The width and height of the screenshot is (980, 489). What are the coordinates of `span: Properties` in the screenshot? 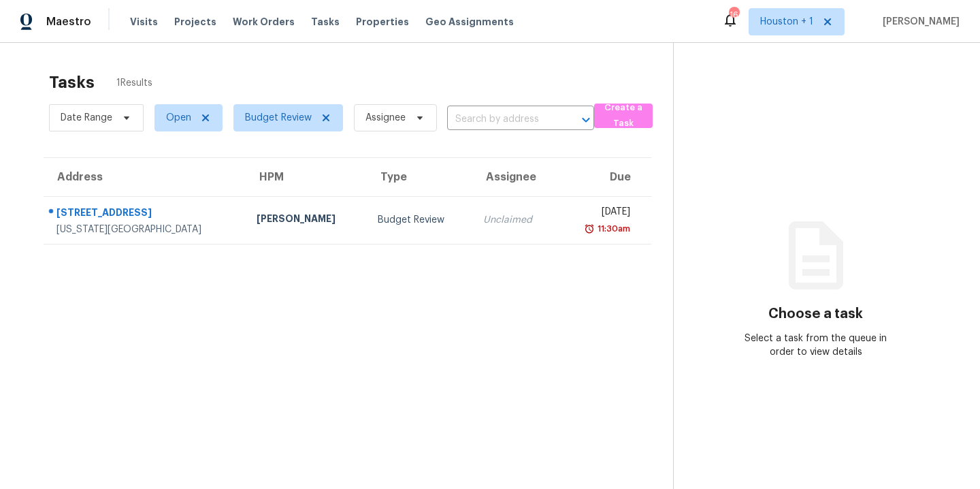 It's located at (382, 22).